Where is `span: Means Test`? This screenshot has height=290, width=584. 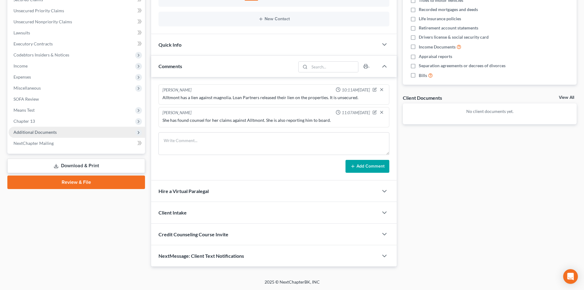 span: Means Test is located at coordinates (24, 110).